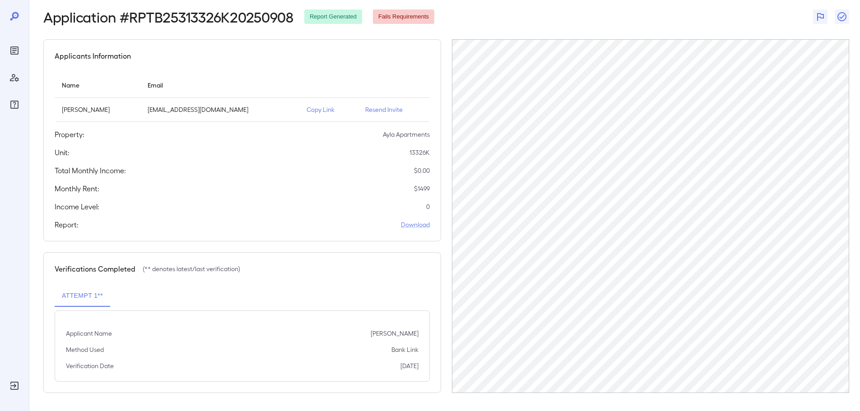  Describe the element at coordinates (842, 17) in the screenshot. I see `button: Close Report` at that location.